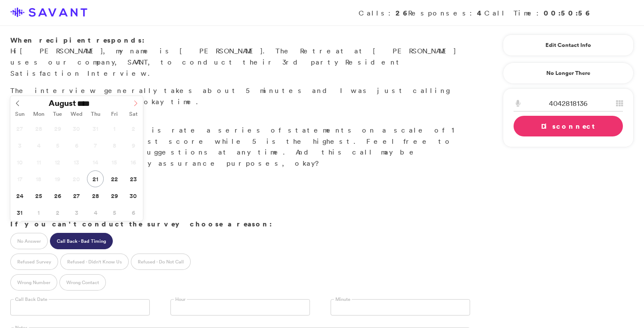 This screenshot has width=644, height=328. What do you see at coordinates (77, 114) in the screenshot?
I see `span: Wed` at bounding box center [77, 114].